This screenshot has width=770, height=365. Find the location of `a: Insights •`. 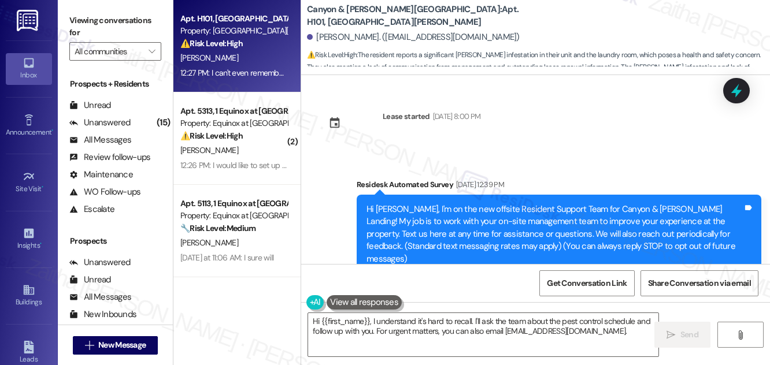

a: Insights • is located at coordinates (29, 239).